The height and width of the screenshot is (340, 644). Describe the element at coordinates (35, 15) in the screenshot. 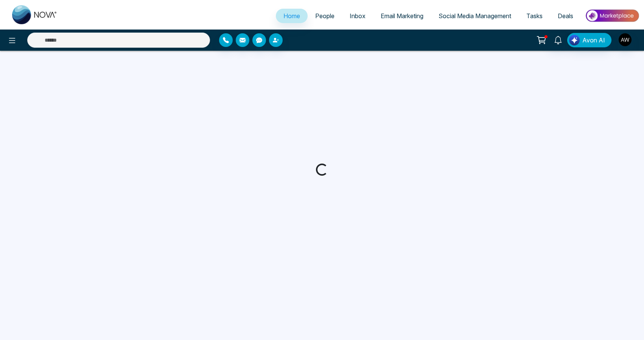

I see `img: Nova CRM Logo` at that location.